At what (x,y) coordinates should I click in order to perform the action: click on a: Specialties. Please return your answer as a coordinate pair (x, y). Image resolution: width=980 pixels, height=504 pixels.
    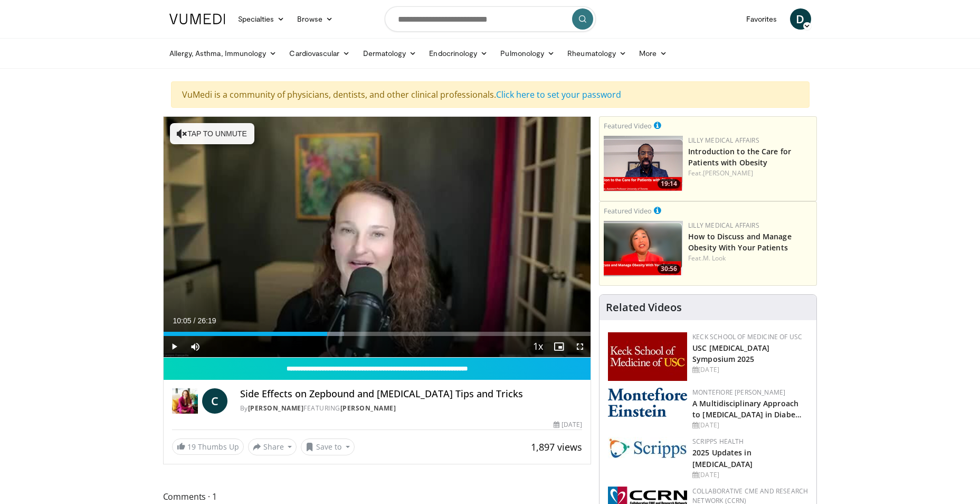
    Looking at the image, I should click on (261, 19).